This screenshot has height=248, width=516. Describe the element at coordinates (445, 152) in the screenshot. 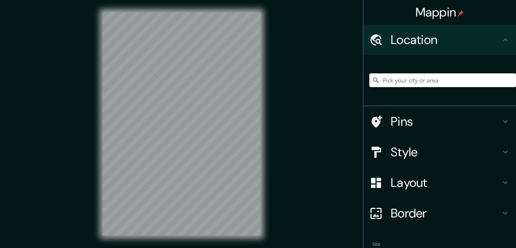

I see `h4: Style` at that location.